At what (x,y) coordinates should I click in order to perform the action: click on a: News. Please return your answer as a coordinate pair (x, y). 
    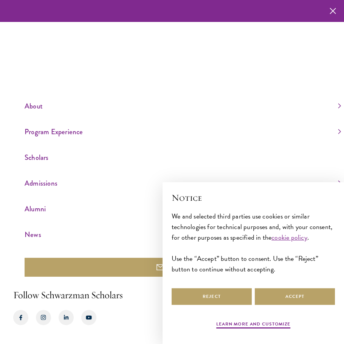
    Looking at the image, I should click on (183, 234).